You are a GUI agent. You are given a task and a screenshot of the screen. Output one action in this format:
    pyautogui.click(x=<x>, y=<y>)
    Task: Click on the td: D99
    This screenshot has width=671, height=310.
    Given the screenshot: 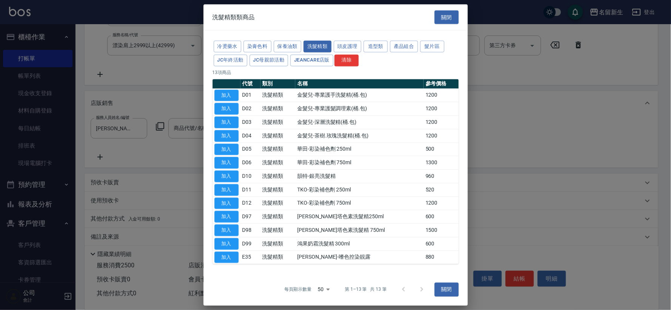 What is the action you would take?
    pyautogui.click(x=250, y=244)
    